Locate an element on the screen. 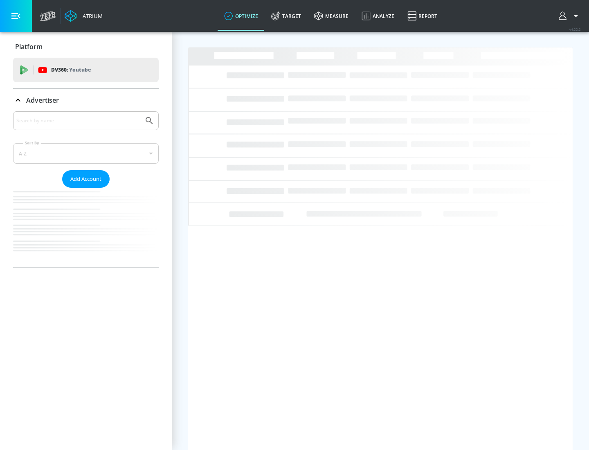 The height and width of the screenshot is (450, 589). a: Target is located at coordinates (286, 16).